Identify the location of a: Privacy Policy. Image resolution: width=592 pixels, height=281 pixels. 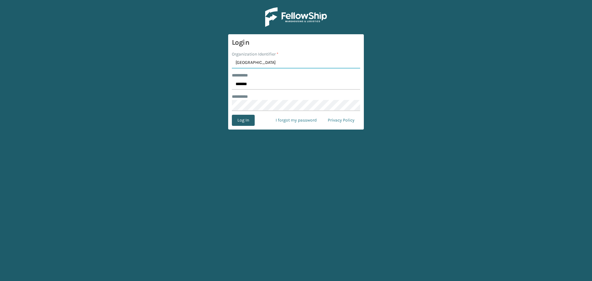
(341, 120).